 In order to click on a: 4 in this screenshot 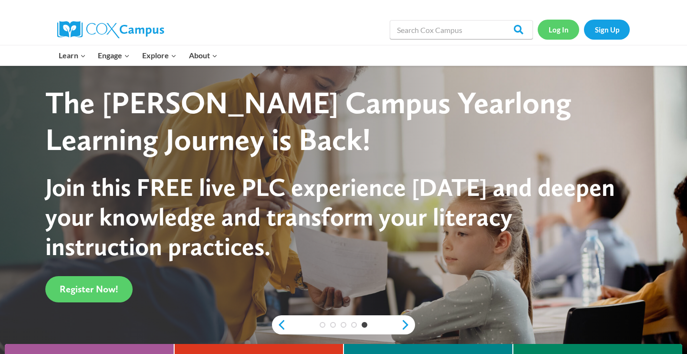, I will do `click(354, 324)`.